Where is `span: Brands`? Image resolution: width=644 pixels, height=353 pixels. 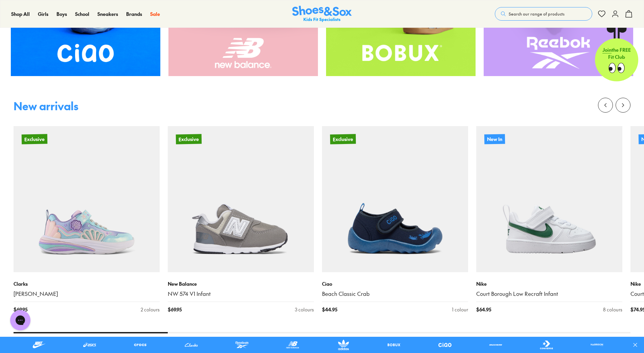 span: Brands is located at coordinates (134, 14).